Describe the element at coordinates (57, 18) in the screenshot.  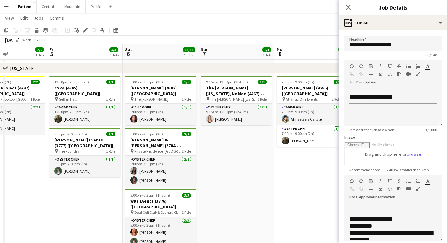
I see `span: Comms` at that location.